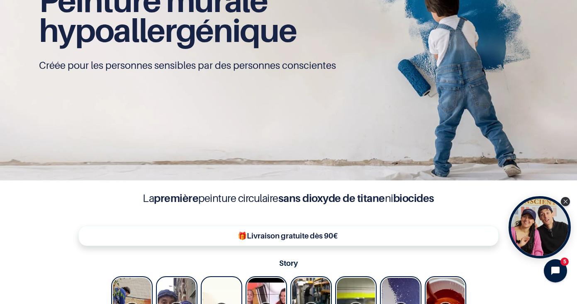 This screenshot has height=304, width=577. Describe the element at coordinates (176, 198) in the screenshot. I see `b: première` at that location.